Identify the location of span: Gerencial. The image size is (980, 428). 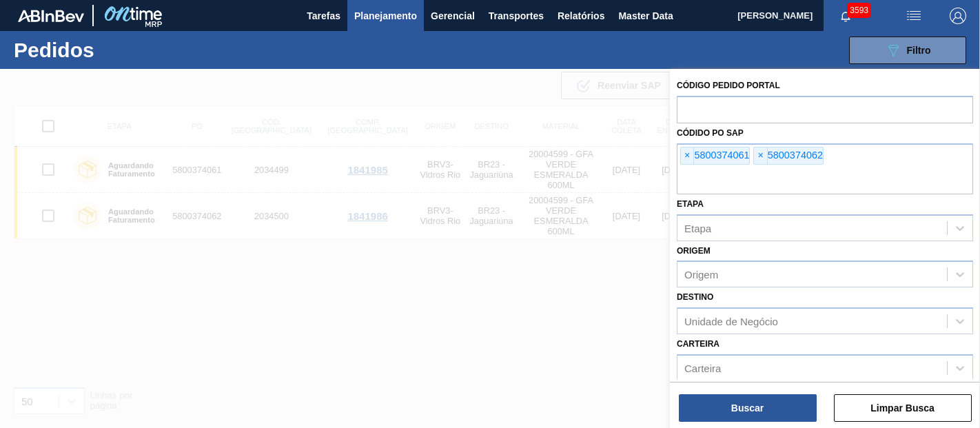
(452, 16).